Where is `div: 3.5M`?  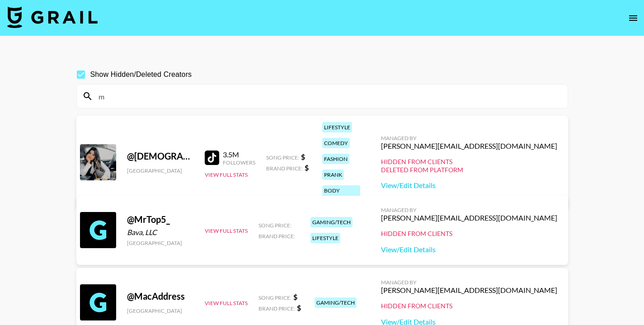 div: 3.5M is located at coordinates (239, 154).